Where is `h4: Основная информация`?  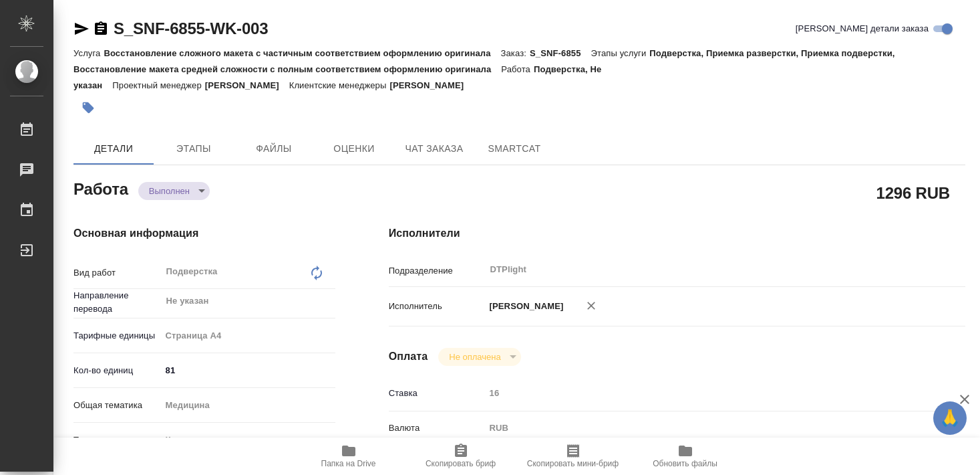 h4: Основная информация is located at coordinates (204, 234).